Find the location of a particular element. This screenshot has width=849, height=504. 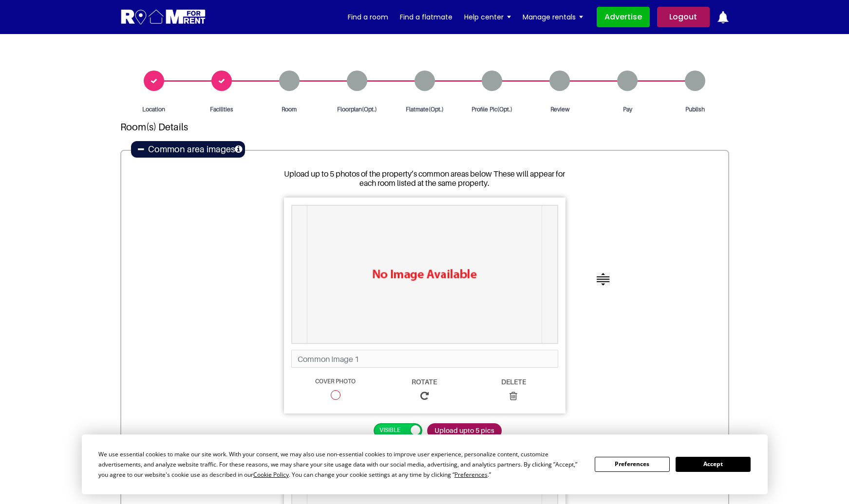

span: Cookie Policy is located at coordinates (271, 474).